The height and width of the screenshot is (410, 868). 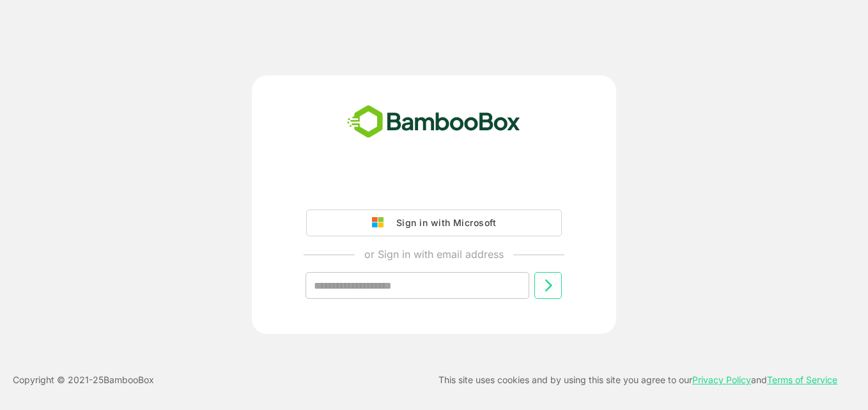 What do you see at coordinates (638, 380) in the screenshot?
I see `p: This site uses cookies and by using this site you agree to our and` at bounding box center [638, 380].